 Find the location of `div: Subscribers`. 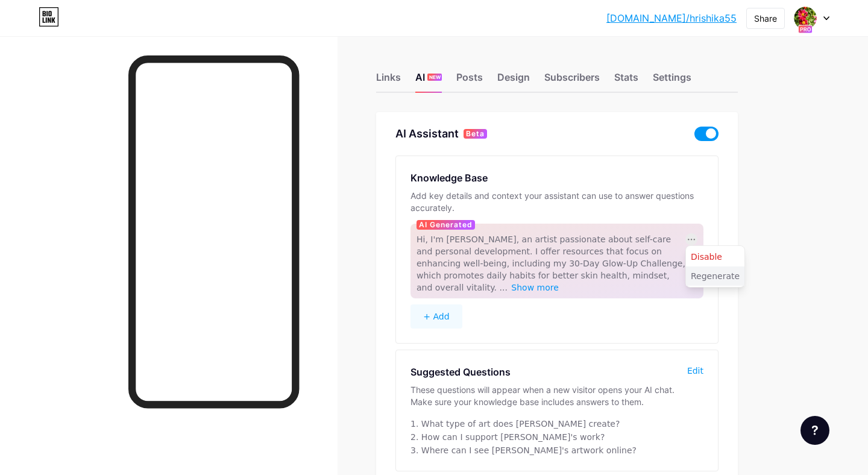

div: Subscribers is located at coordinates (572, 81).